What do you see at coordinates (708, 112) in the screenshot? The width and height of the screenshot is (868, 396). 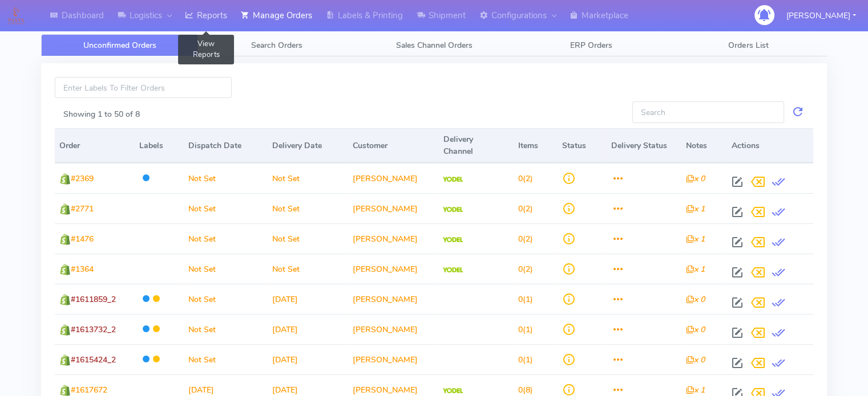 I see `input: Search` at bounding box center [708, 112].